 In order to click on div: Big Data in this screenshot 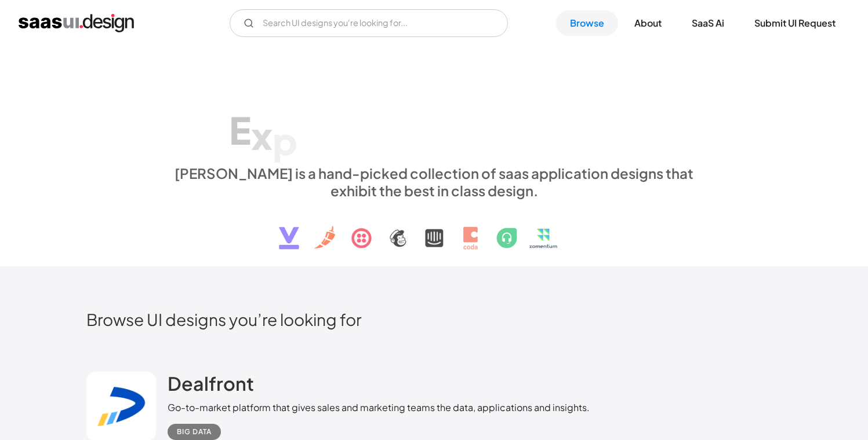, I will do `click(194, 432)`.